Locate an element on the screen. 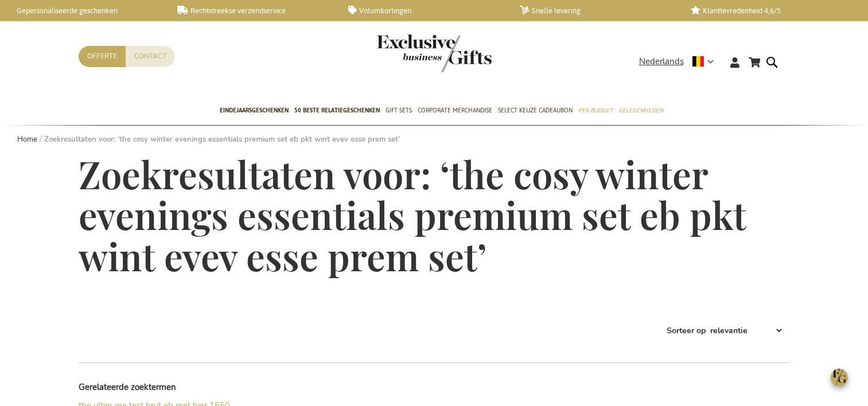  a: Corporate Merchandise is located at coordinates (454, 111).